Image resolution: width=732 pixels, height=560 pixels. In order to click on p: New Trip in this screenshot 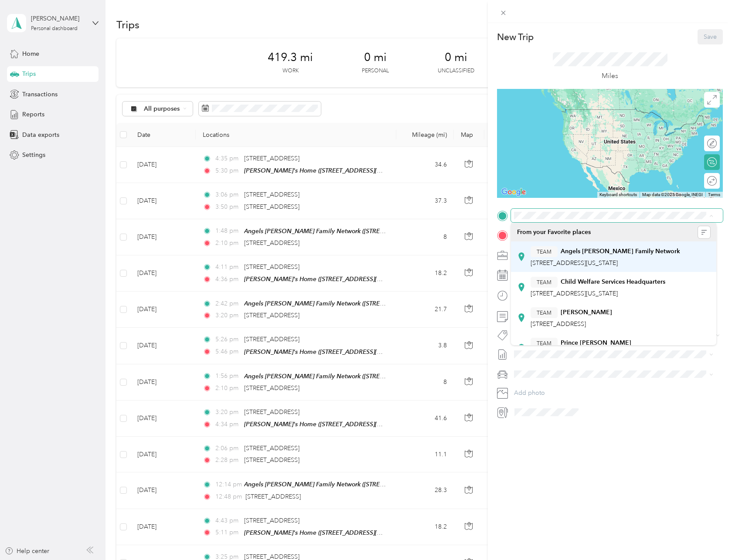, I will do `click(515, 37)`.